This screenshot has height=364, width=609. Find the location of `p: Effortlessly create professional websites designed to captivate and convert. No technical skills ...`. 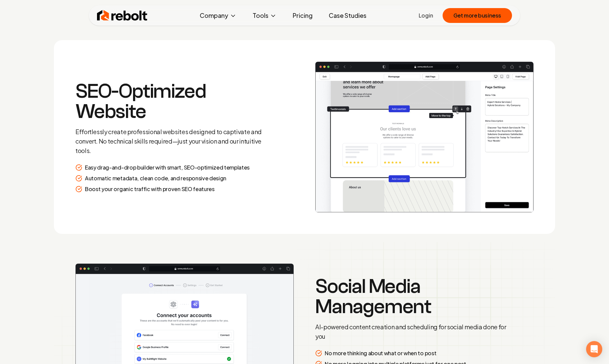

p: Effortlessly create professional websites designed to captivate and convert. No technical skills ... is located at coordinates (172, 141).